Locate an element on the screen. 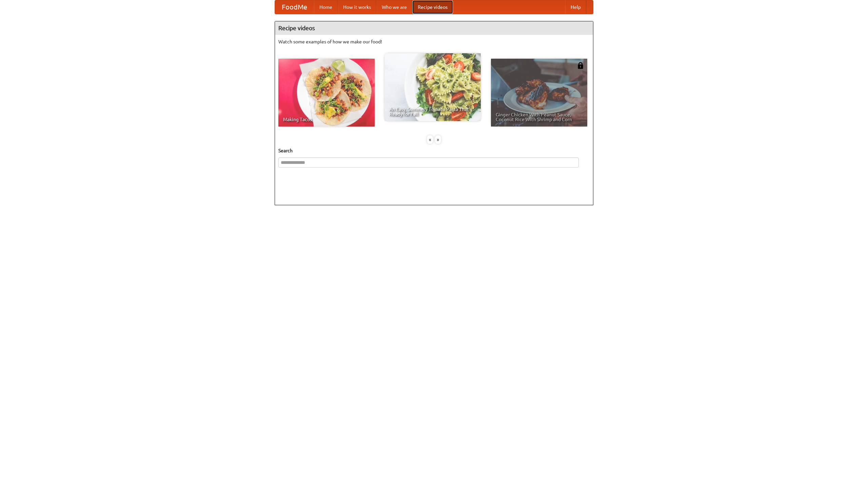  a: Help is located at coordinates (576, 7).